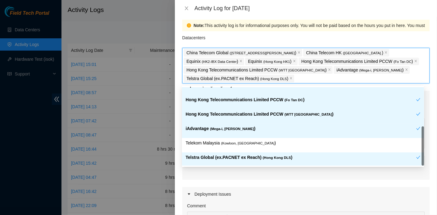 Image resolution: width=437 pixels, height=215 pixels. Describe the element at coordinates (189, 195) in the screenshot. I see `span: caret-right` at that location.